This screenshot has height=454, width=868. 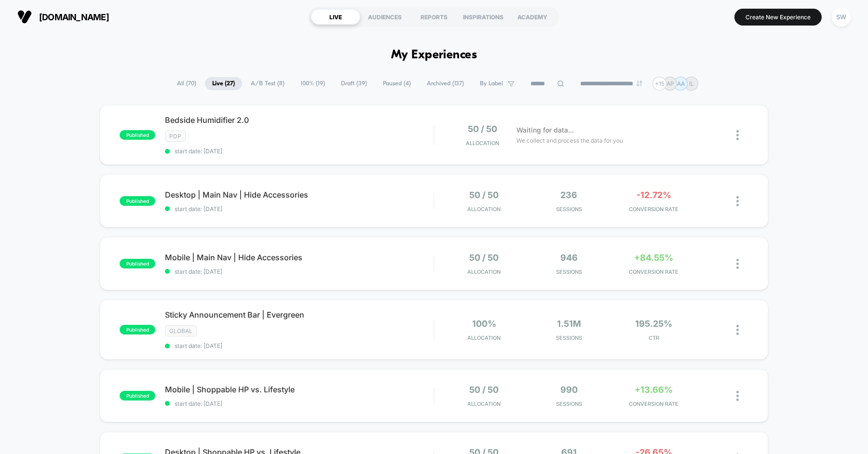 I want to click on h1: My Experiences, so click(x=434, y=55).